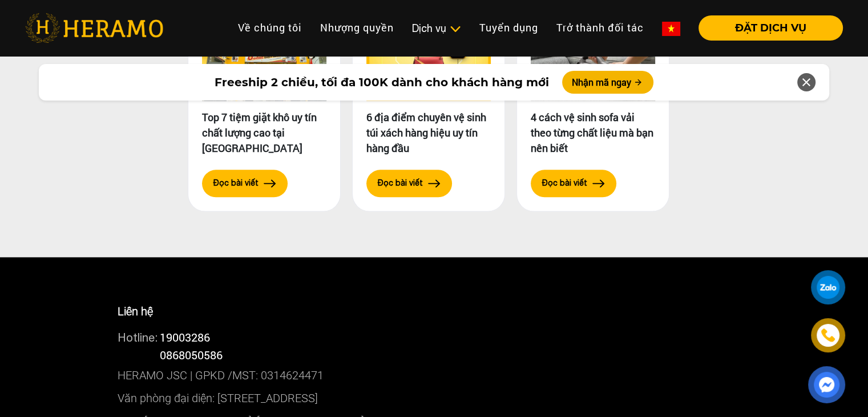  Describe the element at coordinates (455, 29) in the screenshot. I see `img: subToggleIcon` at that location.